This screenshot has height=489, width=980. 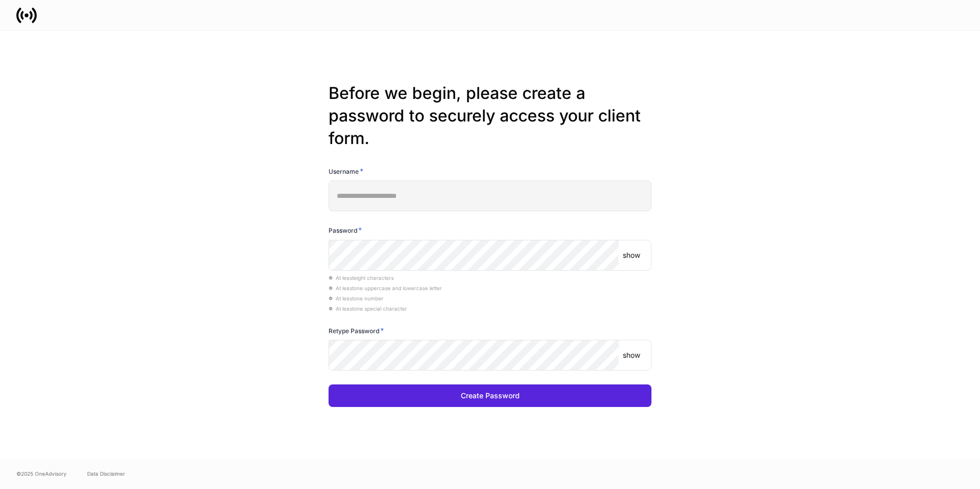 What do you see at coordinates (490, 116) in the screenshot?
I see `h2: Before we begin, please create a password to securely access your client form.` at bounding box center [490, 116].